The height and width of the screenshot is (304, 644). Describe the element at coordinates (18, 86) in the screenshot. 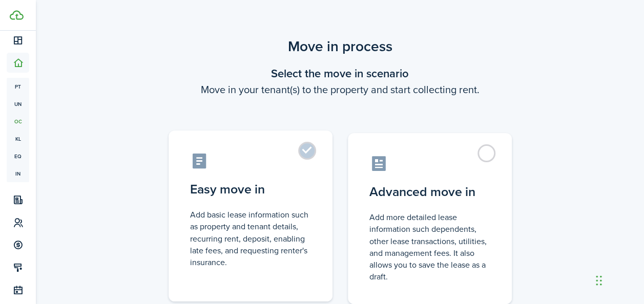

I see `span: pt` at that location.